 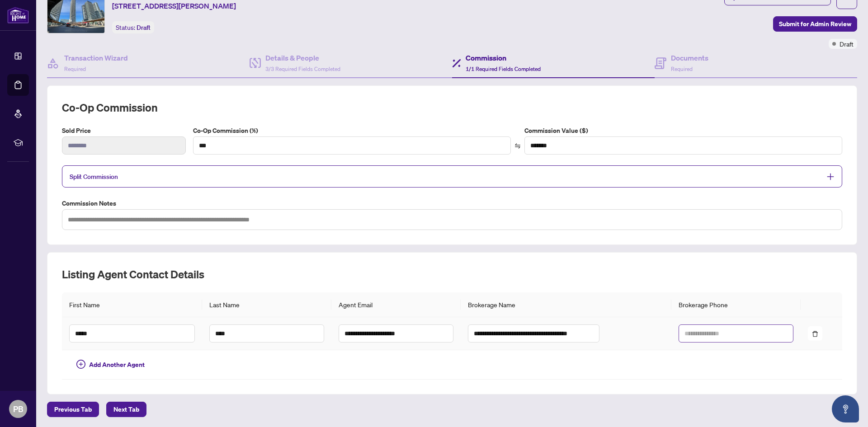 I want to click on span: swap, so click(x=517, y=146).